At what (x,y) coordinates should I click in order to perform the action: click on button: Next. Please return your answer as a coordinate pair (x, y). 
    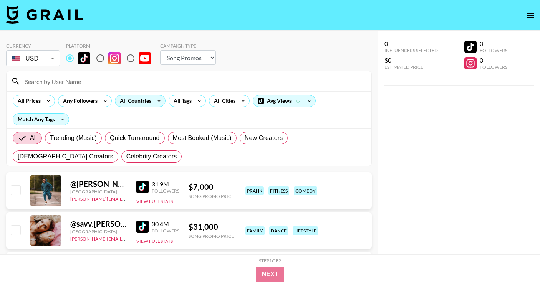
    Looking at the image, I should click on (270, 274).